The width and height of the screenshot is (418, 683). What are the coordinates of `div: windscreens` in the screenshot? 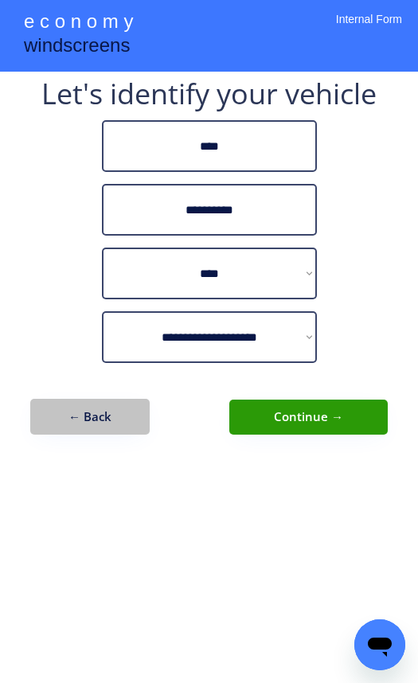 It's located at (76, 47).